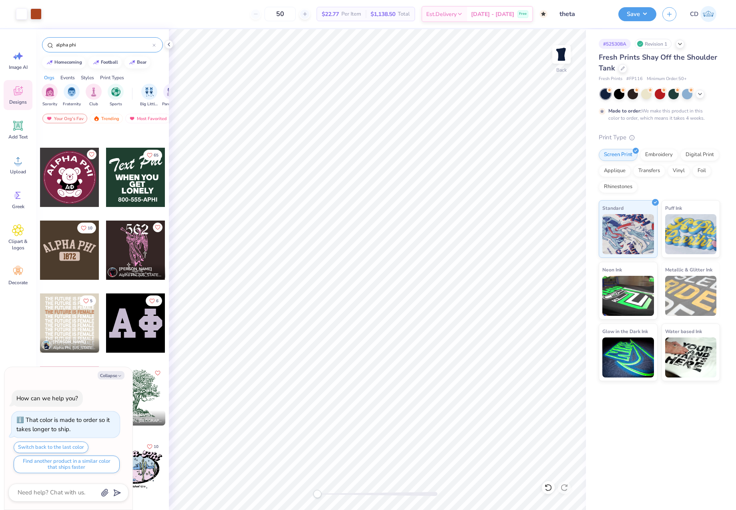 This screenshot has width=736, height=510. Describe the element at coordinates (116, 92) in the screenshot. I see `img: Sports Image` at that location.